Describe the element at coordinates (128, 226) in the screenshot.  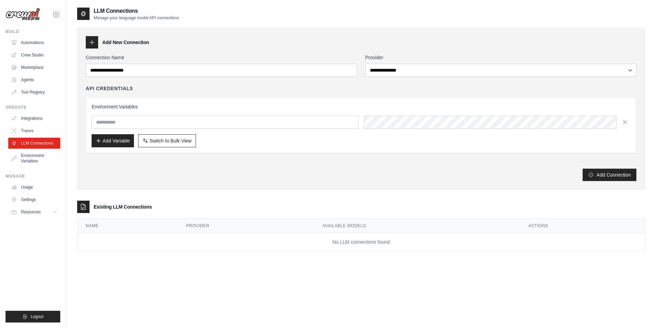
I see `th: Name` at that location.